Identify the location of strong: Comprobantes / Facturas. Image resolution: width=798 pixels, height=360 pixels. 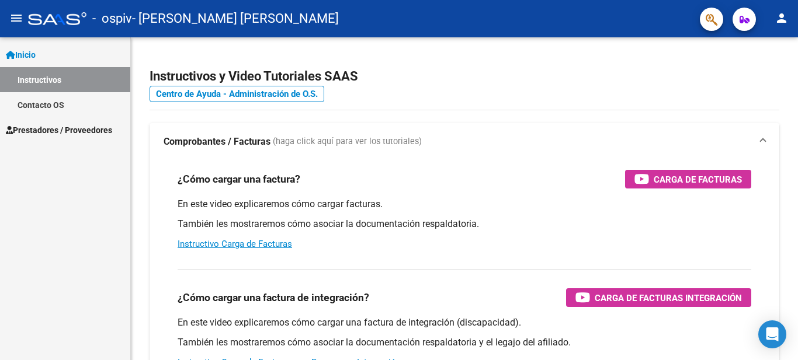
(217, 142).